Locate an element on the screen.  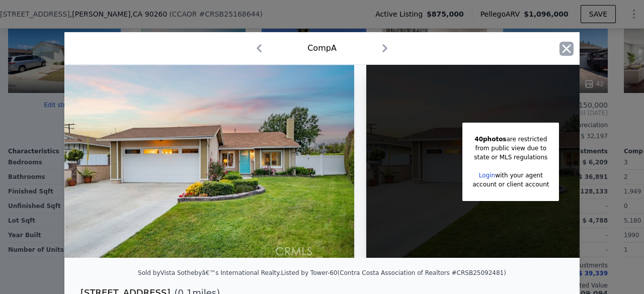
span: 40 photos is located at coordinates (490, 139).